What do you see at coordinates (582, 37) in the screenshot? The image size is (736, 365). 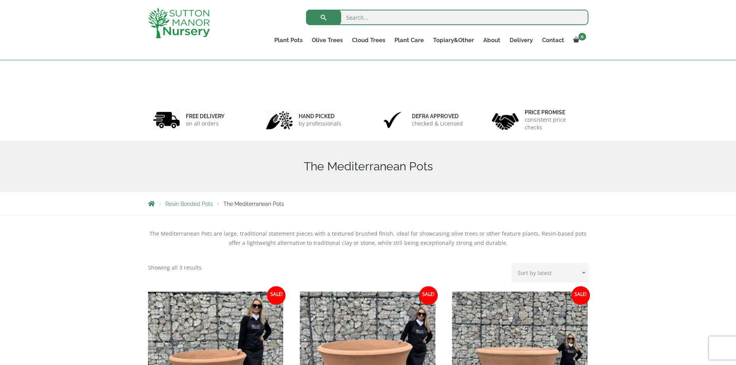 I see `span: 0` at bounding box center [582, 37].